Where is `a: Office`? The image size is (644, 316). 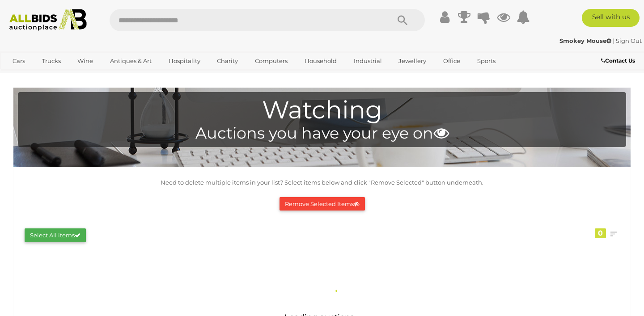
a: Office is located at coordinates (451, 61).